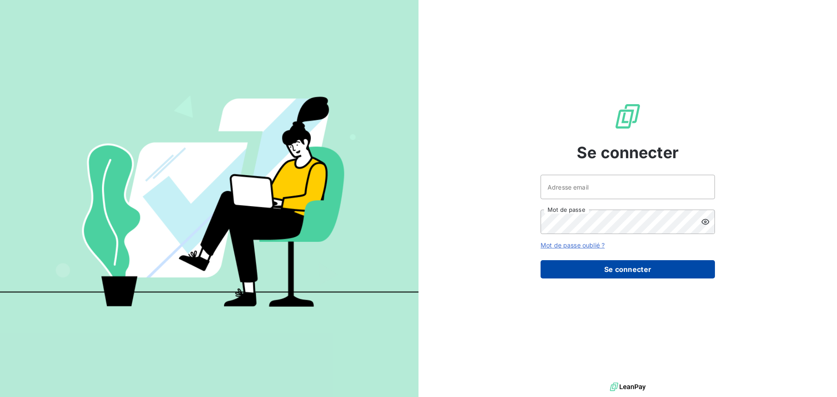  I want to click on span: Se connecter, so click(628, 153).